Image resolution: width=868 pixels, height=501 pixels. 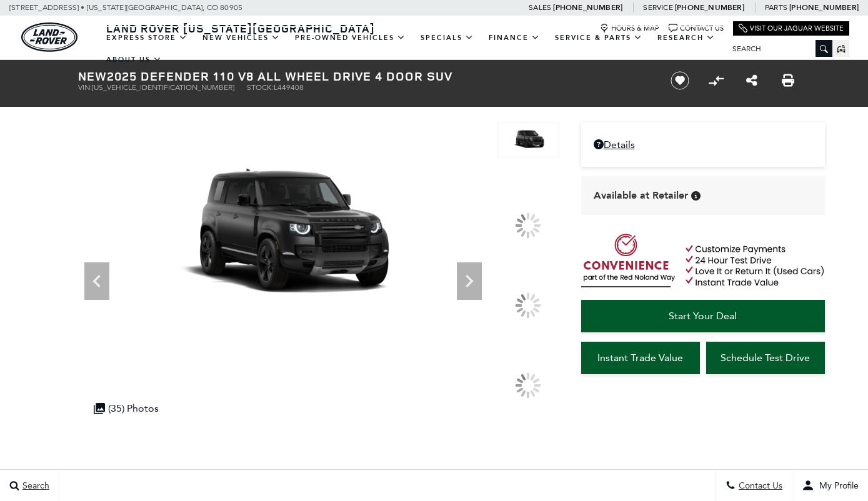 What do you see at coordinates (260, 87) in the screenshot?
I see `span: Stock:` at bounding box center [260, 87].